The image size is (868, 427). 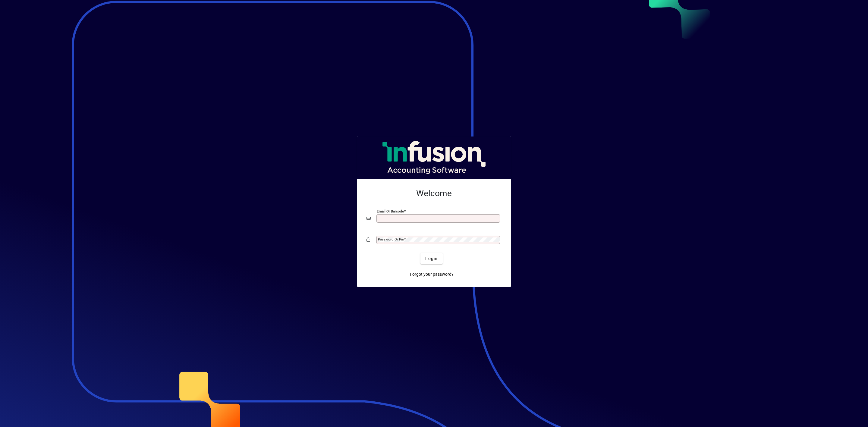 I want to click on span: Login, so click(x=431, y=258).